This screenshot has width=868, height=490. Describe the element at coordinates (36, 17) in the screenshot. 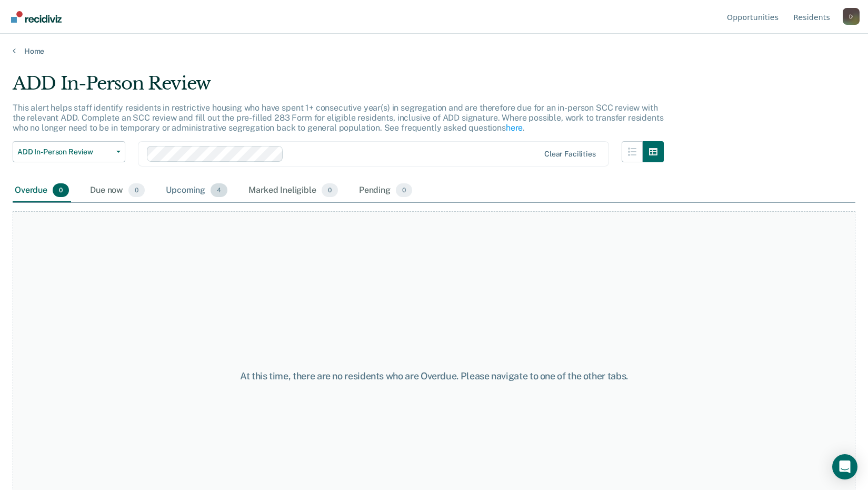

I see `img: Recidiviz` at that location.